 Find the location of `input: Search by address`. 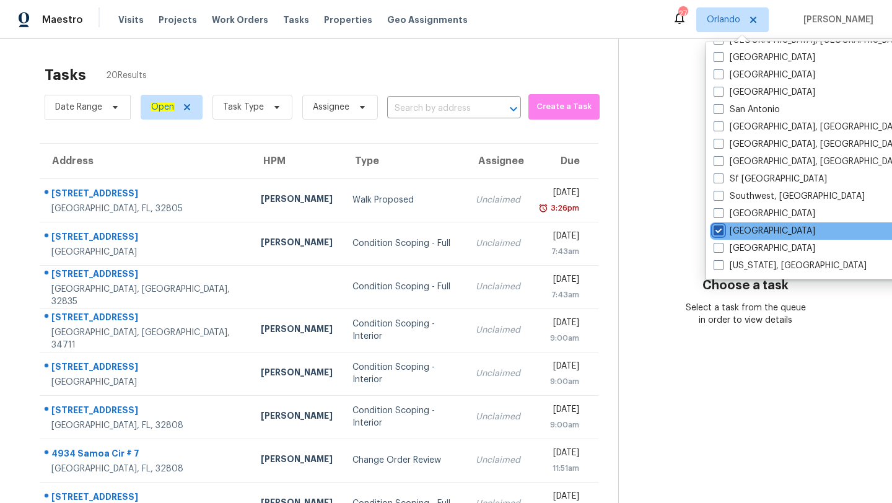

input: Search by address is located at coordinates (437, 108).